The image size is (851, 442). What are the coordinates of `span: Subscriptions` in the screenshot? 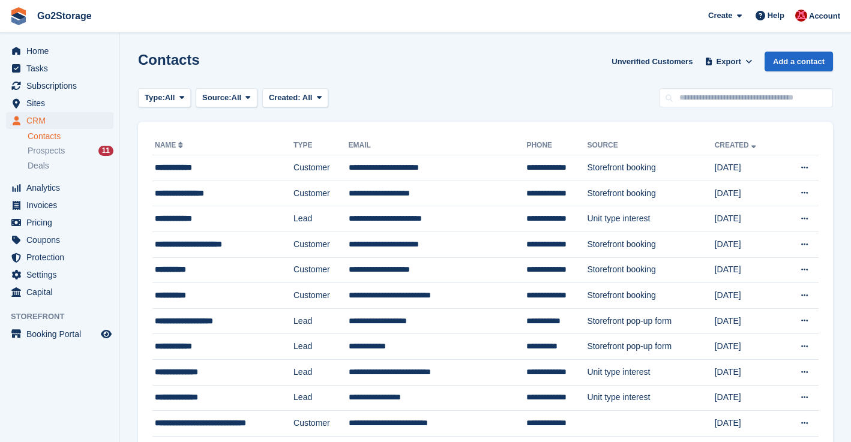 It's located at (62, 86).